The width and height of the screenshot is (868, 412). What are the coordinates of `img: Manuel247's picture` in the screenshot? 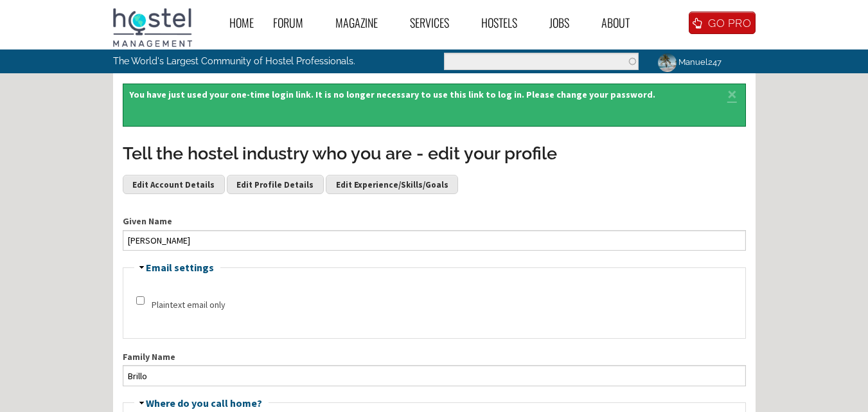 It's located at (667, 62).